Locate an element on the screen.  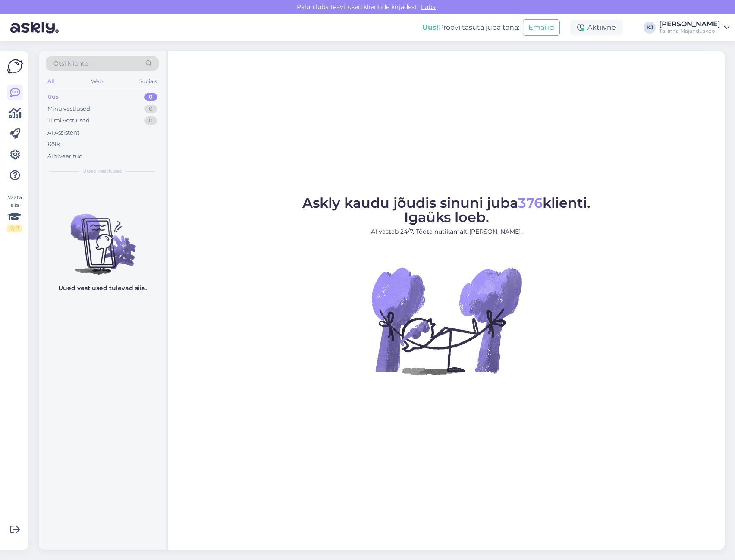
p: Uued vestlused tulevad siia. is located at coordinates (102, 288).